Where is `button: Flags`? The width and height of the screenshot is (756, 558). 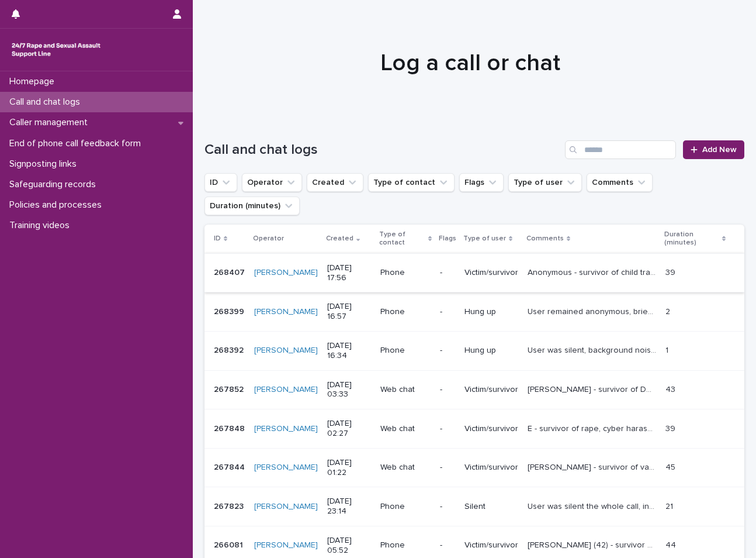 button: Flags is located at coordinates (481, 182).